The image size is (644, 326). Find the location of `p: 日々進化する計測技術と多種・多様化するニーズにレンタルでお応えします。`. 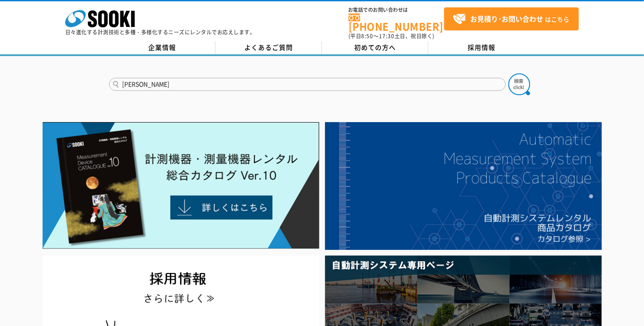

p: 日々進化する計測技術と多種・多様化するニーズにレンタルでお応えします。 is located at coordinates (160, 32).